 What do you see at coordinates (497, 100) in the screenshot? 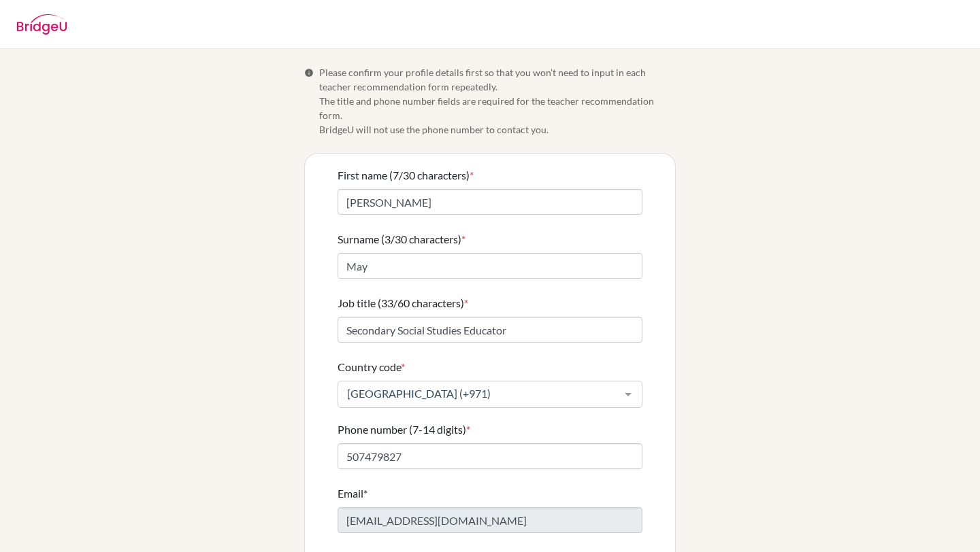
I see `span: Please confirm your profile details first so that you won’t need to input in each teacher recomme...` at bounding box center [497, 100].